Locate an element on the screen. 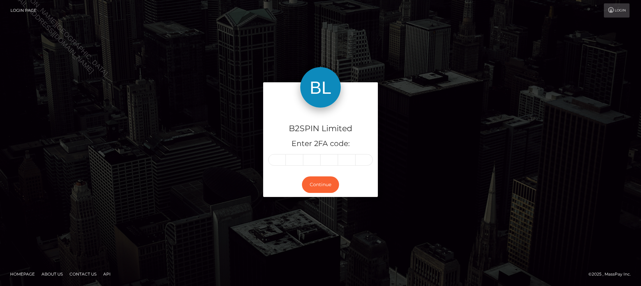  a: API is located at coordinates (107, 274).